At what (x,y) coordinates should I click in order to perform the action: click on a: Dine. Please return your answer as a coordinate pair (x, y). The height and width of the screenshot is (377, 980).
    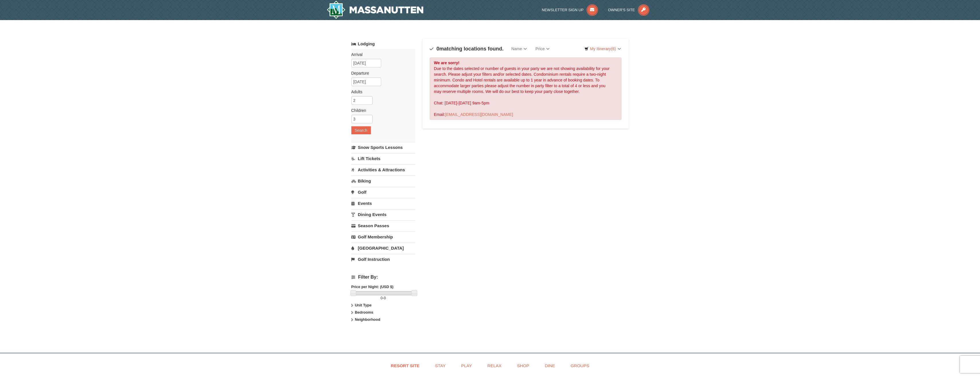
    Looking at the image, I should click on (550, 365).